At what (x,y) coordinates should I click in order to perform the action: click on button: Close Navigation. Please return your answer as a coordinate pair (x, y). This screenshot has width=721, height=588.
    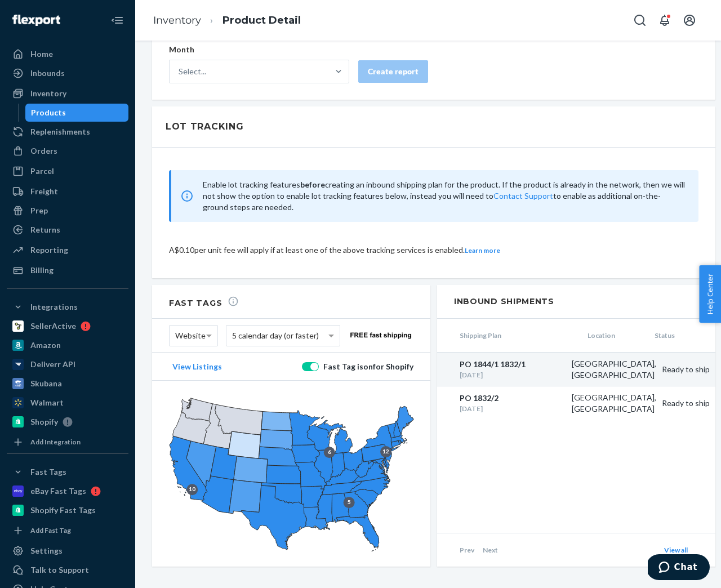
    Looking at the image, I should click on (117, 20).